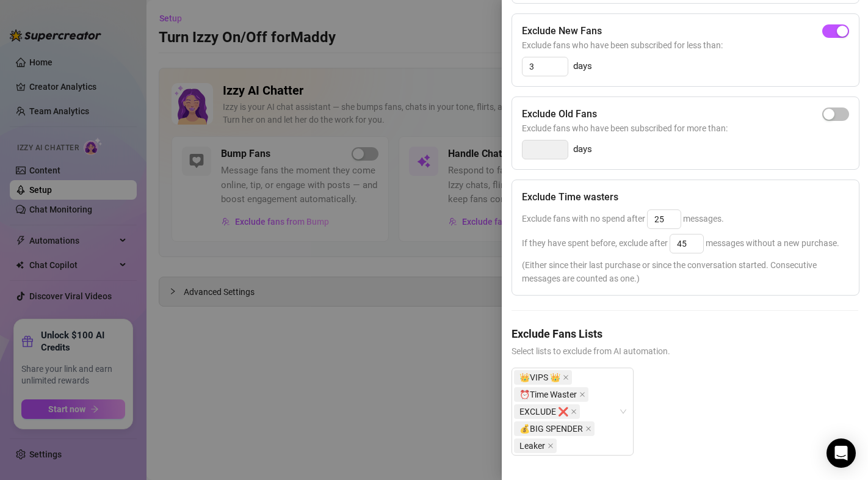 This screenshot has height=480, width=868. What do you see at coordinates (686, 272) in the screenshot?
I see `span: (Either since their last purchase or since the conversation started. Consecutive messages are cou...` at bounding box center [686, 272].